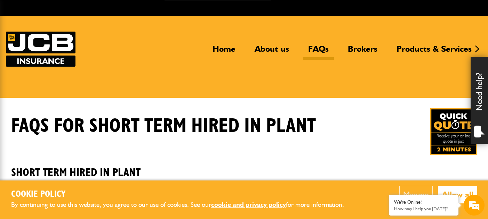 The image size is (488, 219). I want to click on div: We're Online!, so click(424, 202).